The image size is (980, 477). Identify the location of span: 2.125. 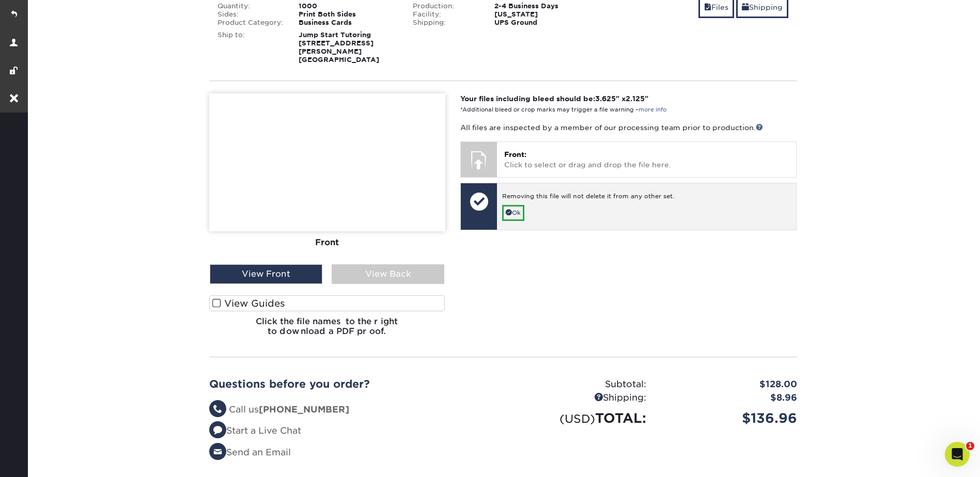
(635, 98).